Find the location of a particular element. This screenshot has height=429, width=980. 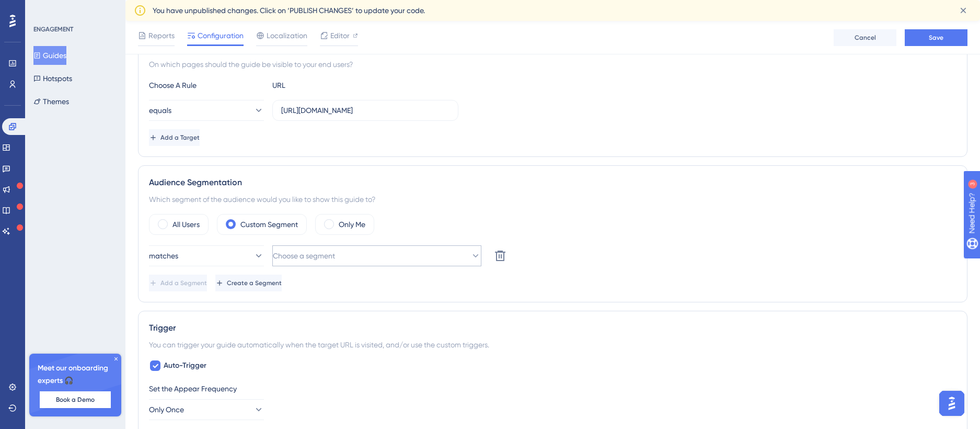

span: Add a Segment is located at coordinates (184, 283).